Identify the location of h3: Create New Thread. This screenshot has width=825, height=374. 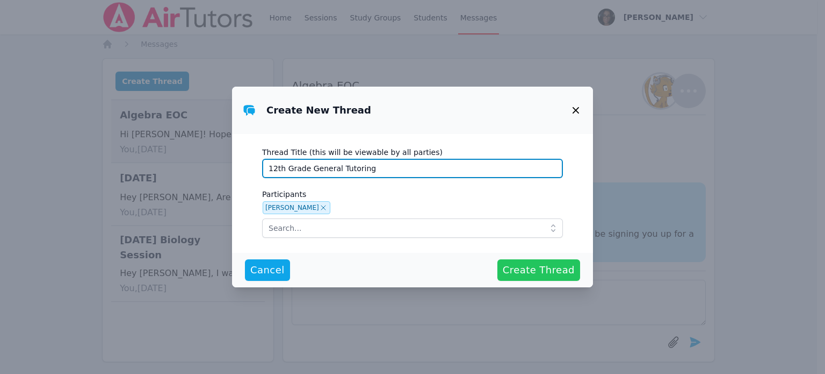
(319, 110).